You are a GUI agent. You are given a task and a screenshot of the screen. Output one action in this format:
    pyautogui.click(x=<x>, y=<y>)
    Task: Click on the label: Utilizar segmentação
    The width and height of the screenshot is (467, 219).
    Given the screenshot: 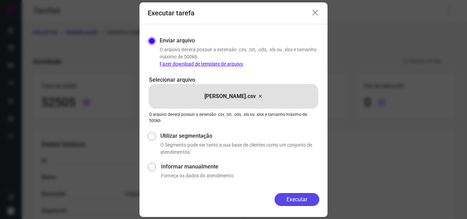 What is the action you would take?
    pyautogui.click(x=239, y=136)
    